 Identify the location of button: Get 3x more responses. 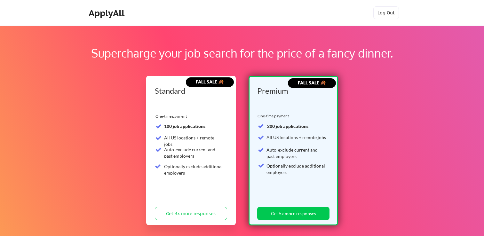
(191, 213).